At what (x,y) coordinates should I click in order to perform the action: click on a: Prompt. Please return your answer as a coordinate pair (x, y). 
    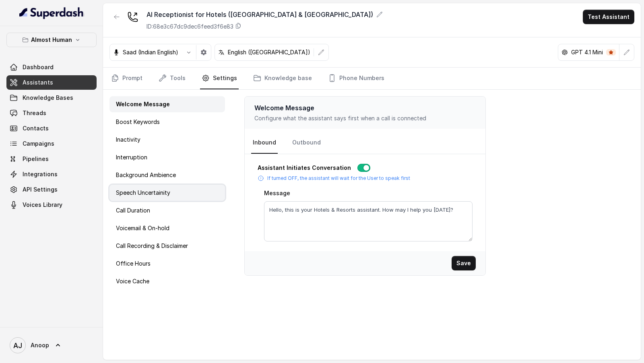
    Looking at the image, I should click on (127, 79).